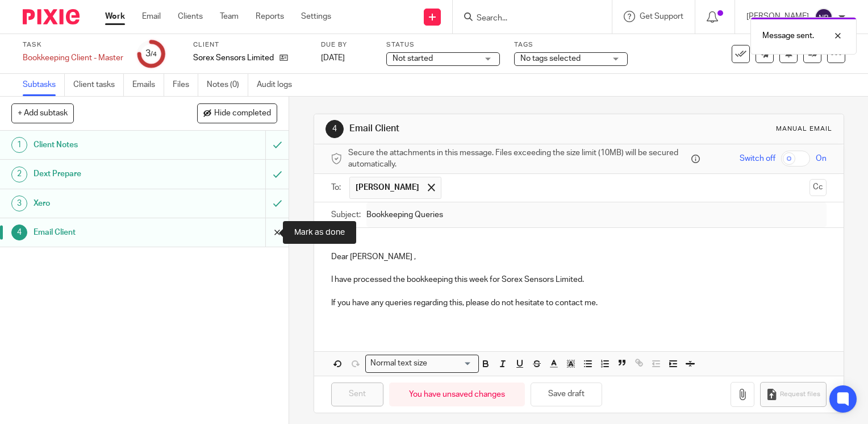 The height and width of the screenshot is (424, 868). I want to click on label: Subject:, so click(346, 214).